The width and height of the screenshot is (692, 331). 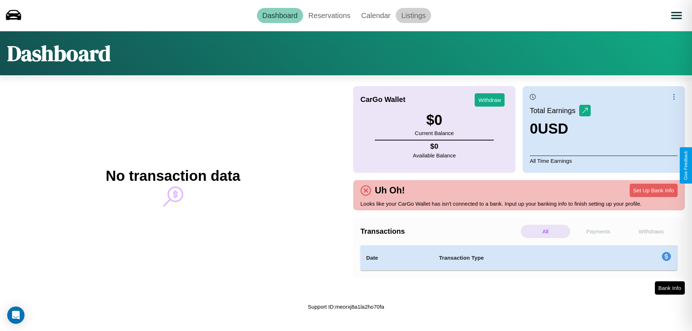 I want to click on h4: Uh Oh!, so click(x=390, y=190).